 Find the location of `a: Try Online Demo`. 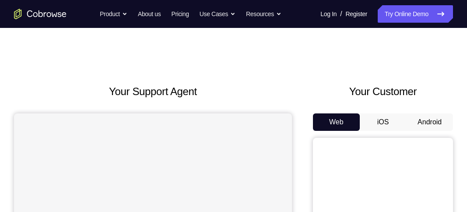

a: Try Online Demo is located at coordinates (415, 14).